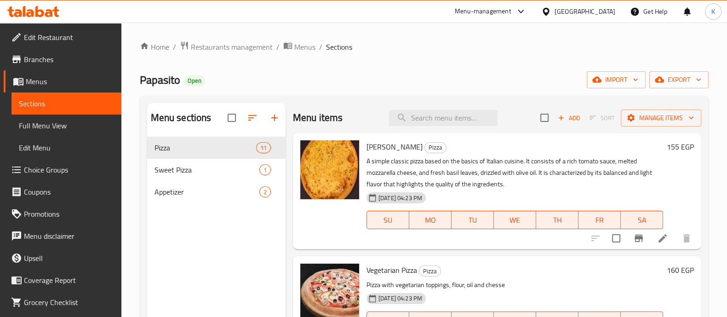  I want to click on button: Add, so click(569, 118).